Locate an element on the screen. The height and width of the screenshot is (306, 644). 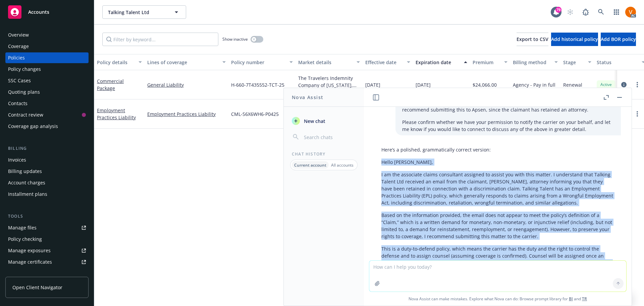
span: H-660-7T435552-TCT-25 is located at coordinates (258, 85).